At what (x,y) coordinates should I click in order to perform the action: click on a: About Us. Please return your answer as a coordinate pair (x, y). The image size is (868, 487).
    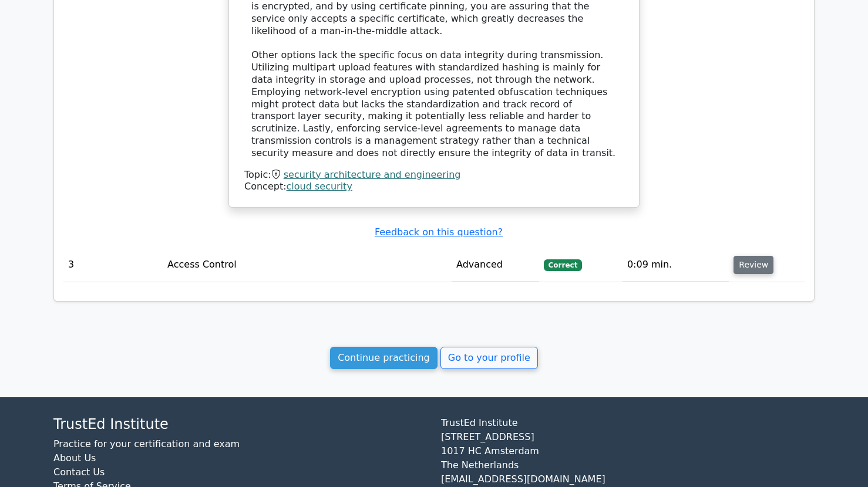
    Looking at the image, I should click on (75, 458).